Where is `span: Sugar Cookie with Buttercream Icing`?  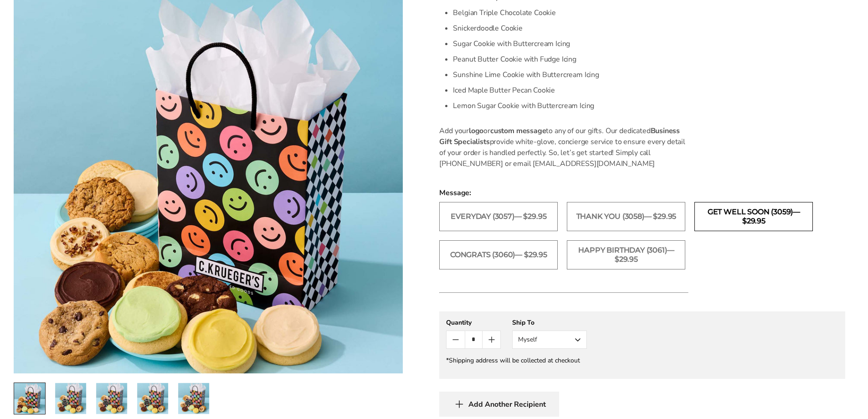 span: Sugar Cookie with Buttercream Icing is located at coordinates (511, 44).